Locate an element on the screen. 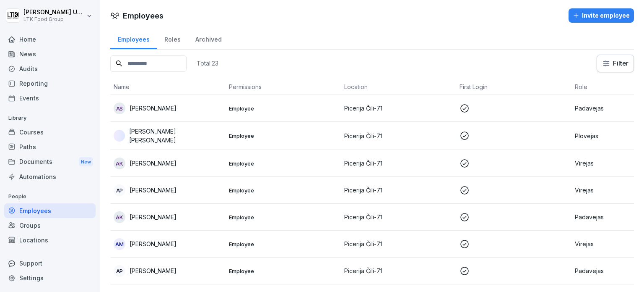  h1: Employees is located at coordinates (143, 16).